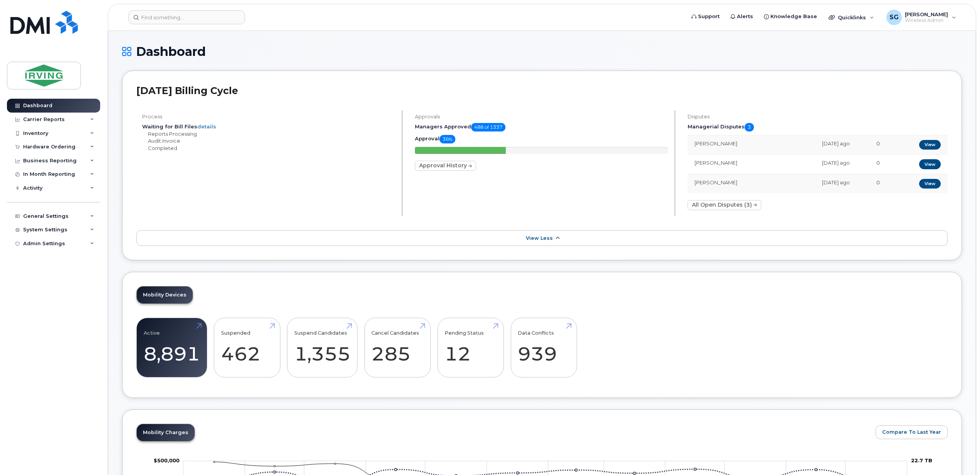 The height and width of the screenshot is (475, 980). I want to click on span: 488 of 1337, so click(488, 127).